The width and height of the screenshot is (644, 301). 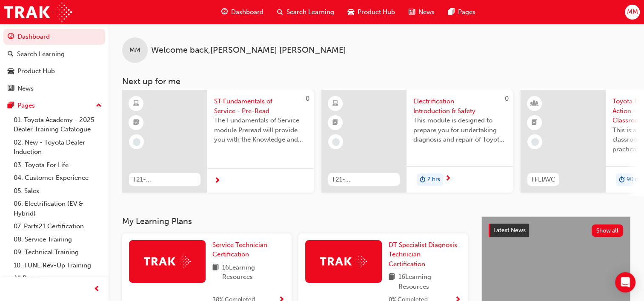 What do you see at coordinates (58, 165) in the screenshot?
I see `a: 03. Toyota For Life` at bounding box center [58, 165].